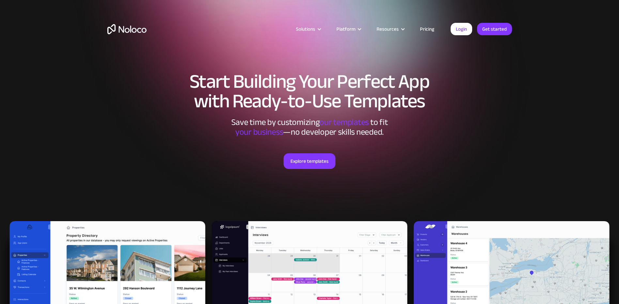 Image resolution: width=619 pixels, height=304 pixels. I want to click on a: home, so click(127, 29).